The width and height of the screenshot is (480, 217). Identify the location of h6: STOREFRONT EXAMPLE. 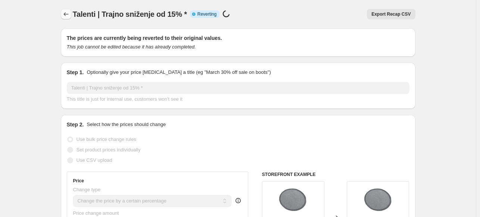
(336, 175).